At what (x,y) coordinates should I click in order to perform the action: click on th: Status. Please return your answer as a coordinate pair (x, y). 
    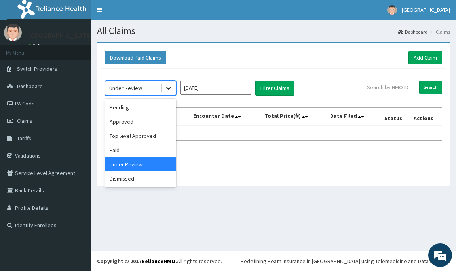
    Looking at the image, I should click on (395, 117).